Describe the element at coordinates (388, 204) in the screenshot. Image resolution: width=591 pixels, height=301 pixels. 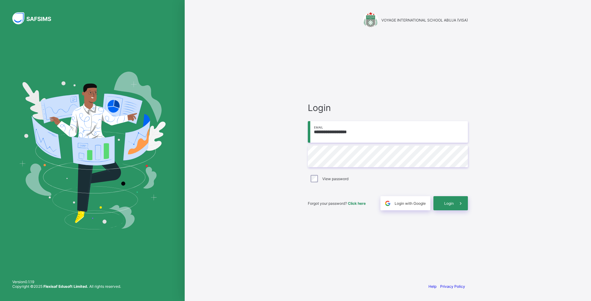
I see `img: google.396cfc9801f0270233282035f929180a.svg` at that location.